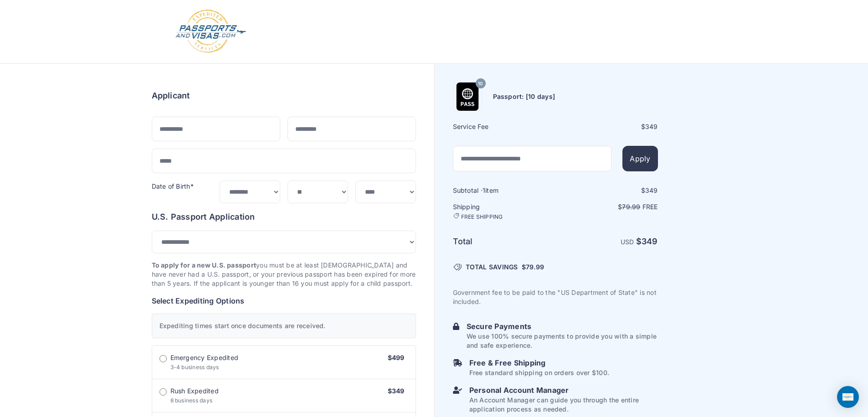  What do you see at coordinates (524, 97) in the screenshot?
I see `h6: Passport: [10 days]` at bounding box center [524, 97].